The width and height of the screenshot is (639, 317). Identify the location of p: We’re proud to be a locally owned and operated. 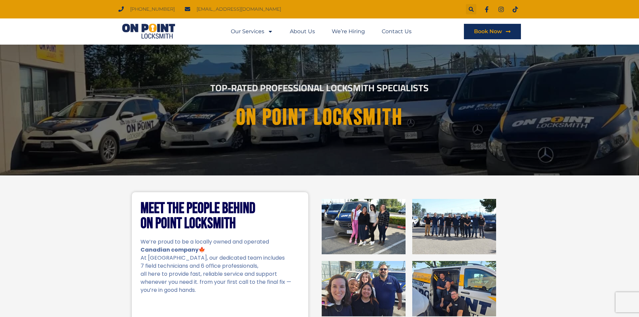
(220, 242).